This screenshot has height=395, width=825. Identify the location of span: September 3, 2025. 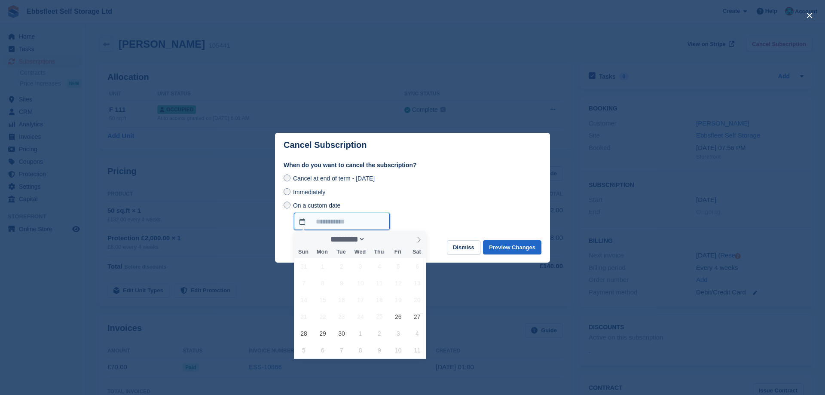
(360, 266).